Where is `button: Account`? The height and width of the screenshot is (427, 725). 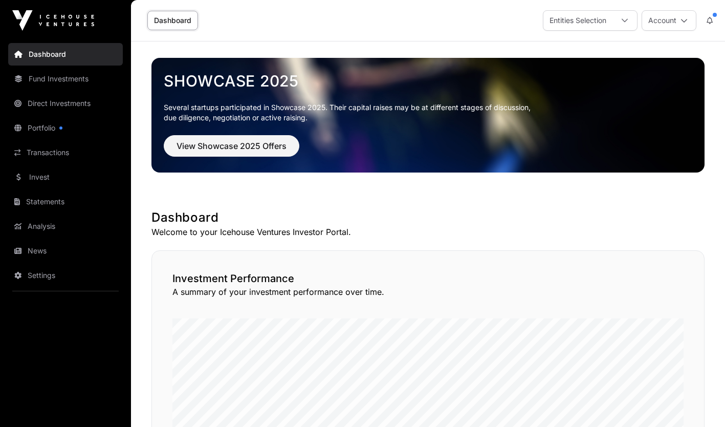 button: Account is located at coordinates (669, 20).